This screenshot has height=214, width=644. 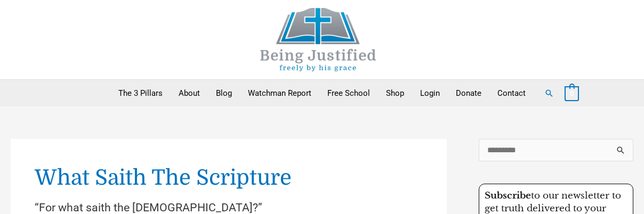 I want to click on a: The 3 Pillars, so click(x=140, y=93).